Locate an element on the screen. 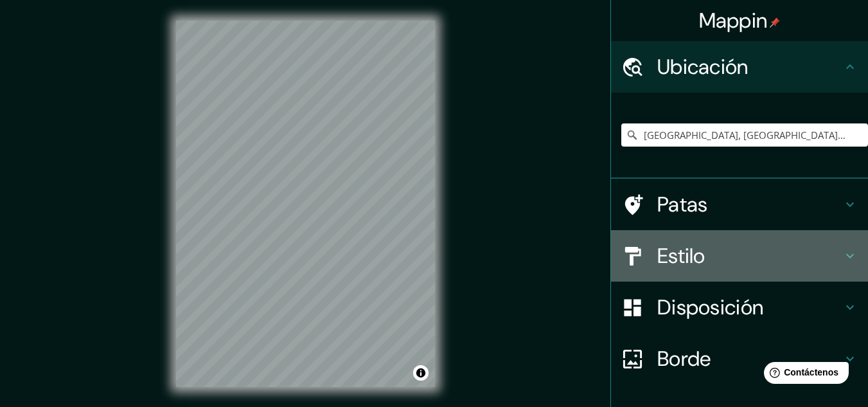 The width and height of the screenshot is (868, 407). img: pin-icon.png is located at coordinates (775, 22).